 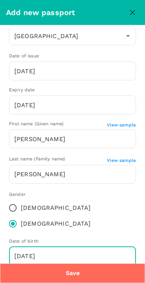 What do you see at coordinates (58, 159) in the screenshot?
I see `div: Last name (Family name)` at bounding box center [58, 159].